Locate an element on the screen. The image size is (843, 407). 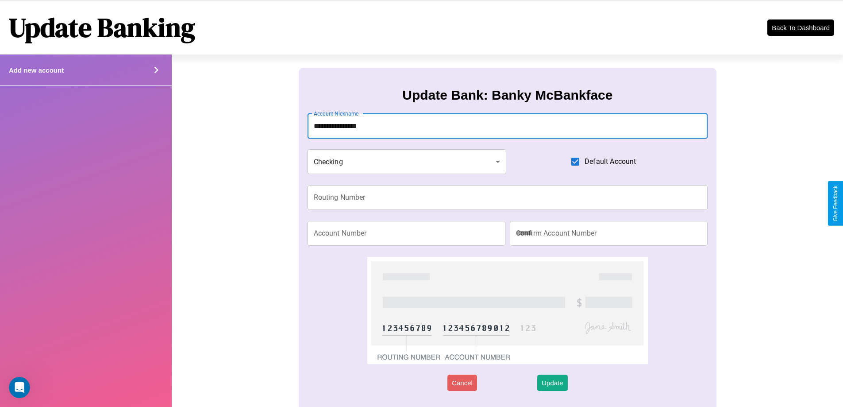
div: Give Feedback is located at coordinates (836, 203).